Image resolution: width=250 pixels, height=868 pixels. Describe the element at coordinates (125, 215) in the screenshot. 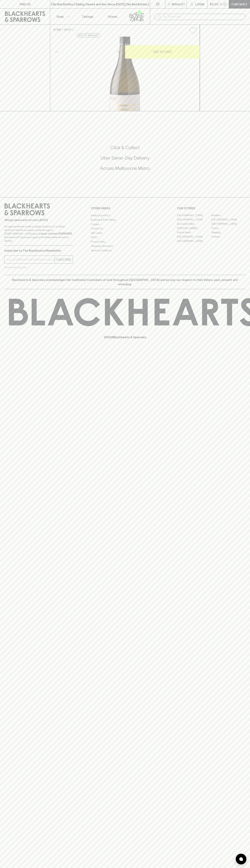

I see `a: Bottle Drop FAQ's` at that location.